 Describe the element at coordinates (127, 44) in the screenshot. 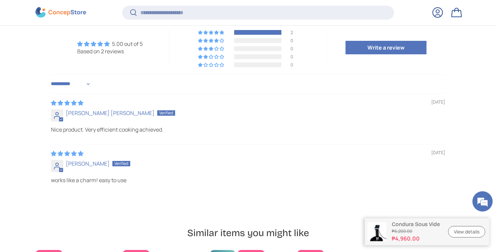

I see `span: 5.00 out of 5` at that location.